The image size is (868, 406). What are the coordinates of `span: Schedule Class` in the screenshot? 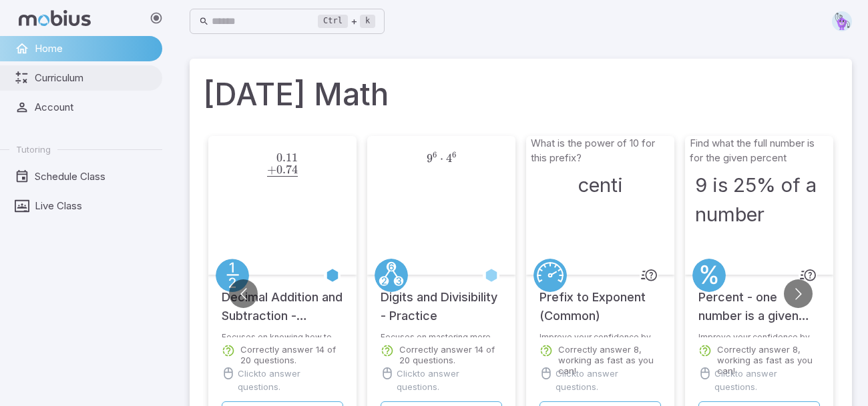 It's located at (94, 176).